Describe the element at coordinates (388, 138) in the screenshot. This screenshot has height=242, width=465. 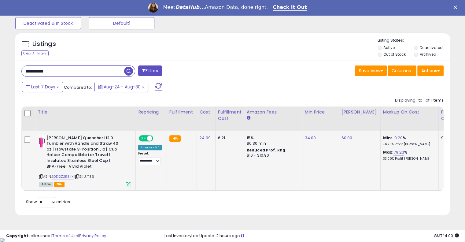
I see `b: Min:` at that location.